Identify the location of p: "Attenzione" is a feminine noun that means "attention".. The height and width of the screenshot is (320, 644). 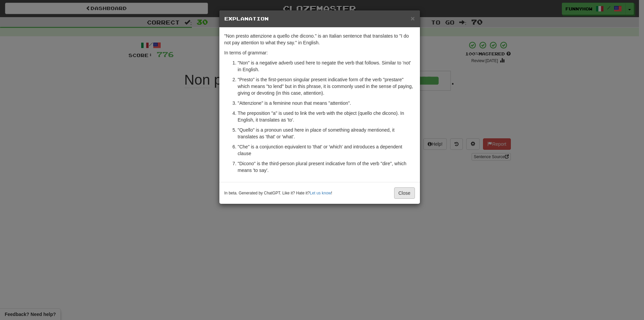
(326, 103).